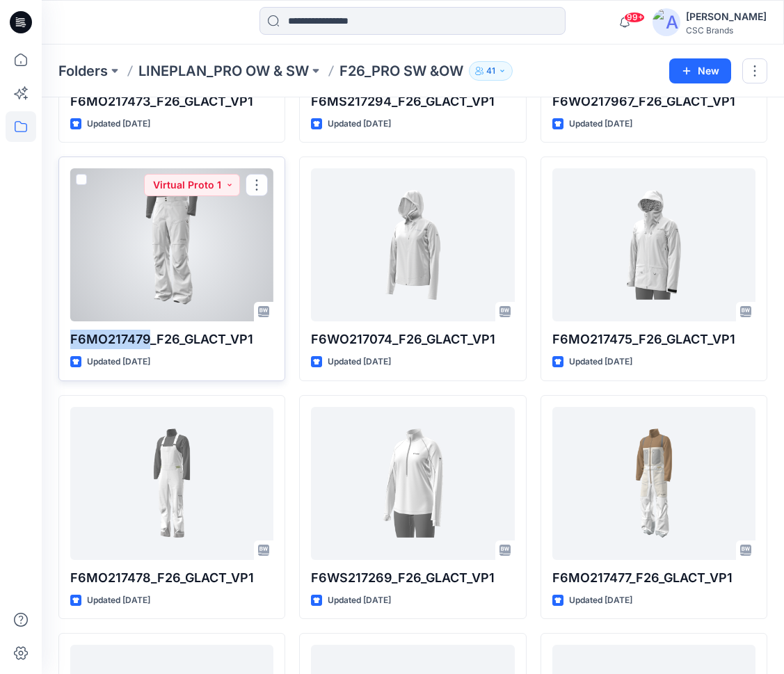 The width and height of the screenshot is (784, 674). I want to click on a: Folders, so click(83, 71).